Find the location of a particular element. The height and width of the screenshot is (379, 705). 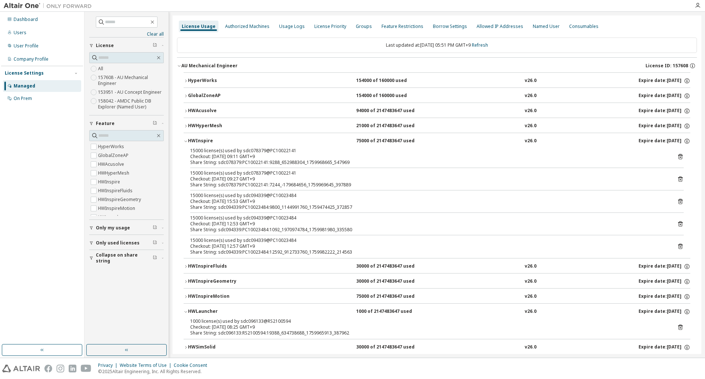

label: HyperWorks is located at coordinates (112, 147).